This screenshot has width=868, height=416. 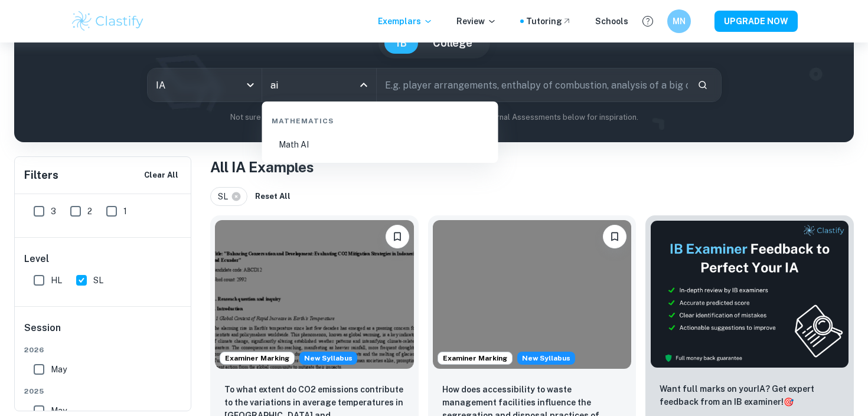 I want to click on span: 3, so click(x=53, y=212).